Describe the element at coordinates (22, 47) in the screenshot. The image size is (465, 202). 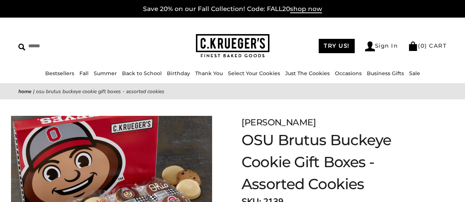
I see `img: Search` at that location.